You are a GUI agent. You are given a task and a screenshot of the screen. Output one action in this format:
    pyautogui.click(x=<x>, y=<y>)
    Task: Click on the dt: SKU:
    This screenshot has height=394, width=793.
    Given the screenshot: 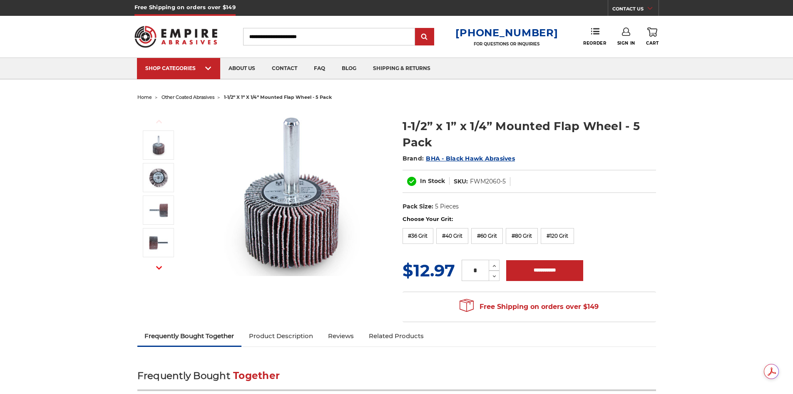 What is the action you would take?
    pyautogui.click(x=461, y=181)
    